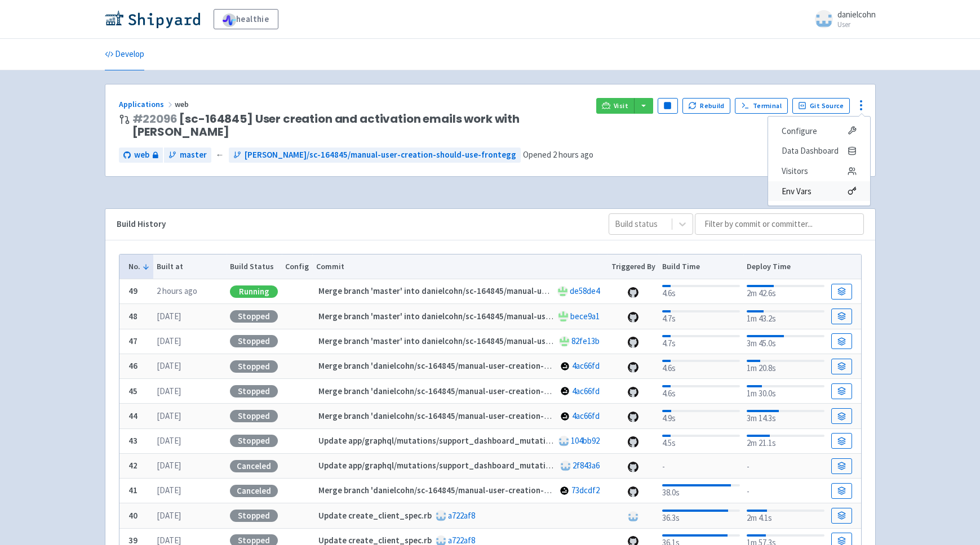  I want to click on span: Visit, so click(621, 106).